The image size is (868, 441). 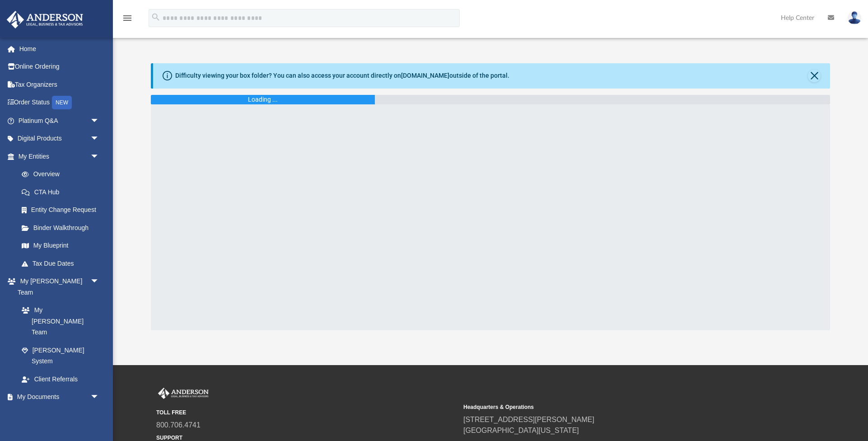 I want to click on img: User Pic, so click(x=854, y=18).